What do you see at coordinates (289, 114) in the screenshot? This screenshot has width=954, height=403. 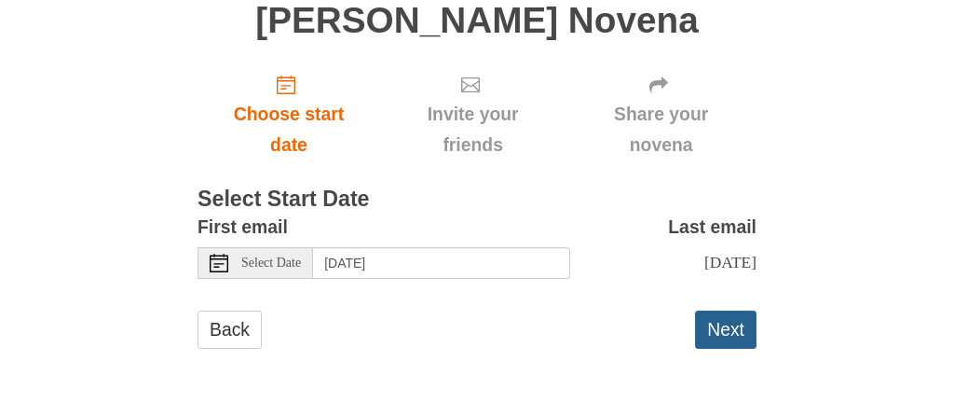 I see `a: Choose start date` at bounding box center [289, 114].